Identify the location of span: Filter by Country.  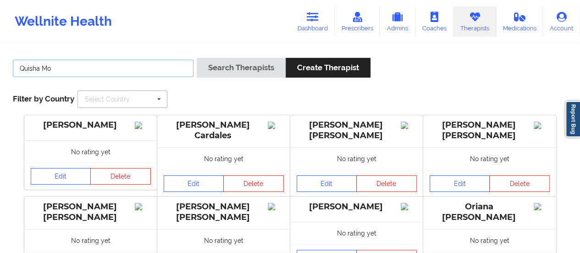
(44, 99).